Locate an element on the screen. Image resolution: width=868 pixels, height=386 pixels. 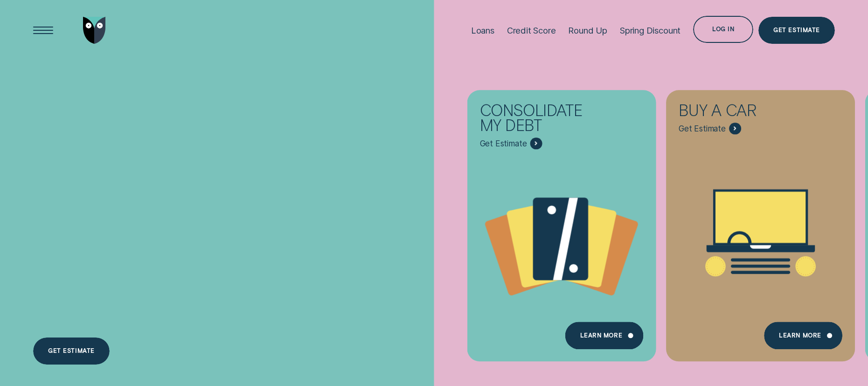
div: Round Up is located at coordinates (587, 30).